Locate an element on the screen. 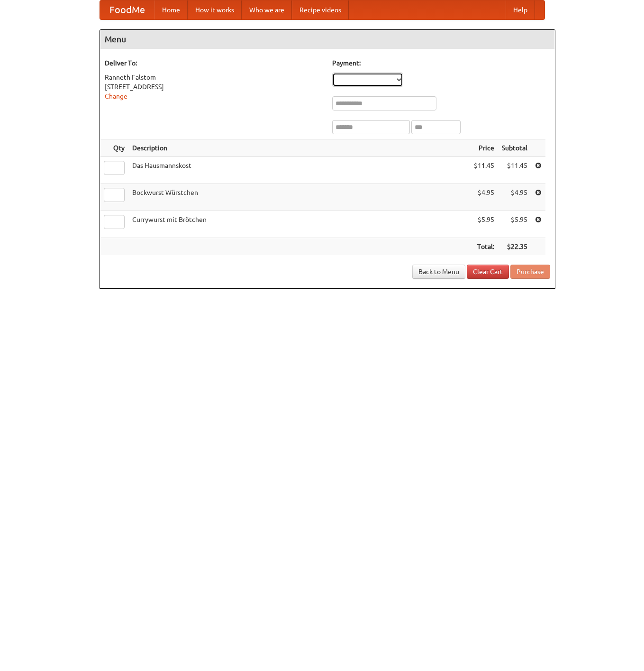  a: Change is located at coordinates (117, 96).